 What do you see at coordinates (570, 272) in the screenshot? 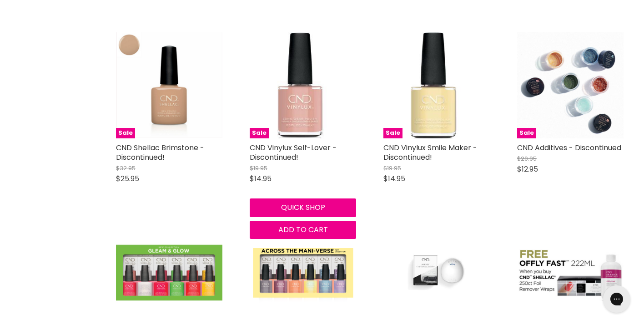
I see `img: CND Foil Remover Wrap & Free 222ml Offly Fast` at bounding box center [570, 272].